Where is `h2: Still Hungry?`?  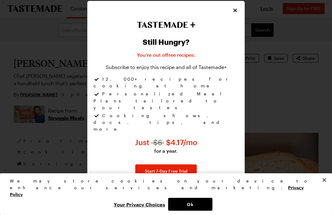 h2: Still Hungry? is located at coordinates (166, 42).